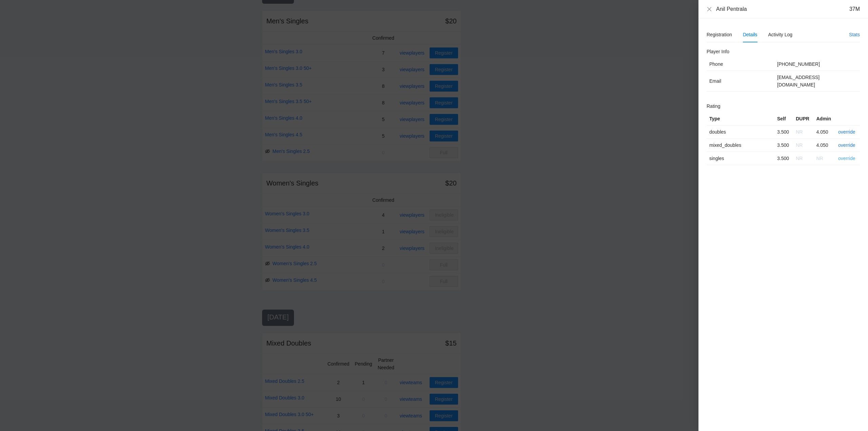  I want to click on span: close, so click(709, 9).